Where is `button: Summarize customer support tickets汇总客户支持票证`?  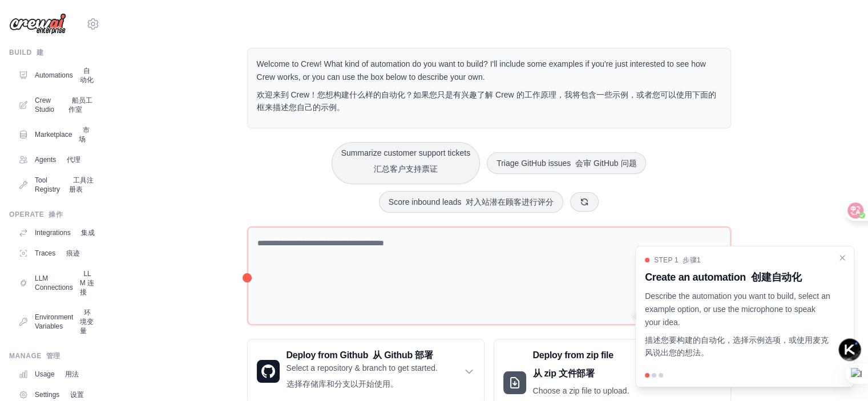 button: Summarize customer support tickets汇总客户支持票证 is located at coordinates (406, 163).